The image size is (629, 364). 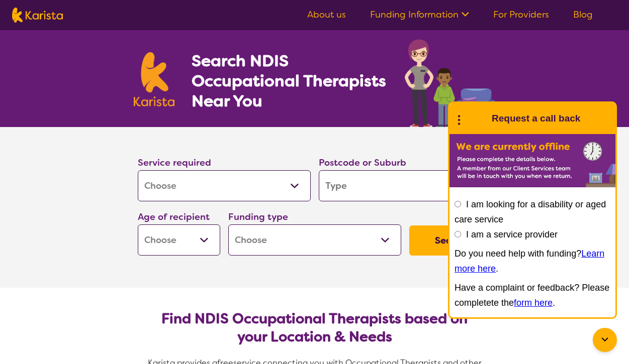 What do you see at coordinates (420, 15) in the screenshot?
I see `a: Funding Information` at bounding box center [420, 15].